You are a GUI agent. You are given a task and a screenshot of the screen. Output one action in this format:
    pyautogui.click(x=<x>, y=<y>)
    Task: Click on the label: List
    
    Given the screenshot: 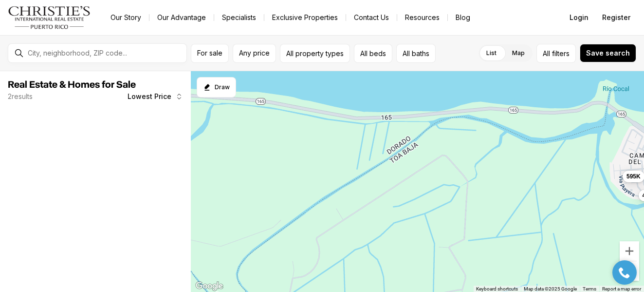 What is the action you would take?
    pyautogui.click(x=491, y=53)
    